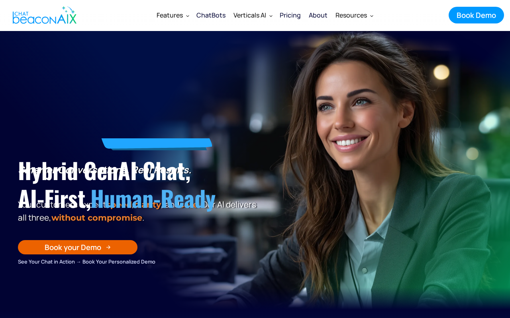 The image size is (510, 318). Describe the element at coordinates (97, 218) in the screenshot. I see `span: without compromise` at that location.